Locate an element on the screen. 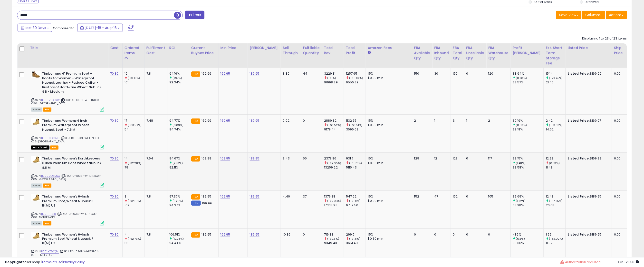 The image size is (644, 267). span: 189.95 is located at coordinates (207, 234).